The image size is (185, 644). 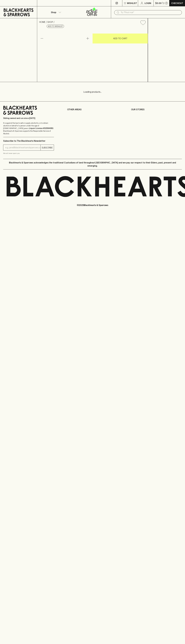 What do you see at coordinates (158, 3) in the screenshot?
I see `p: $0.00` at bounding box center [158, 3].